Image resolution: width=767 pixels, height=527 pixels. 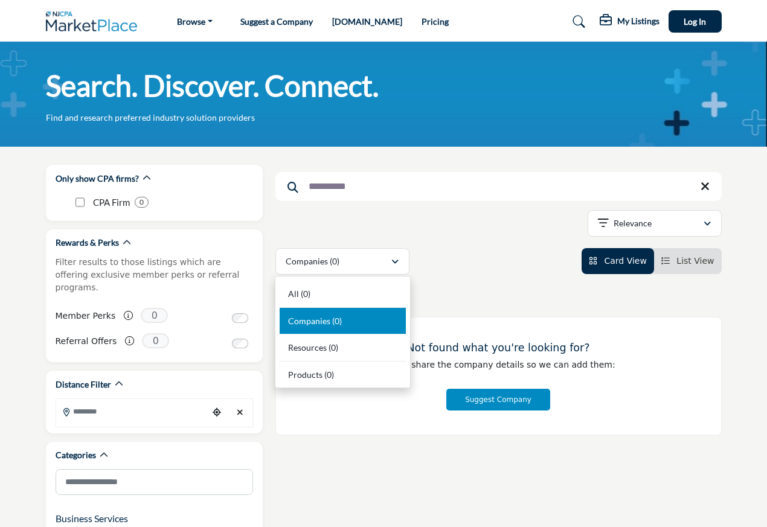 I want to click on span: Log In, so click(x=695, y=21).